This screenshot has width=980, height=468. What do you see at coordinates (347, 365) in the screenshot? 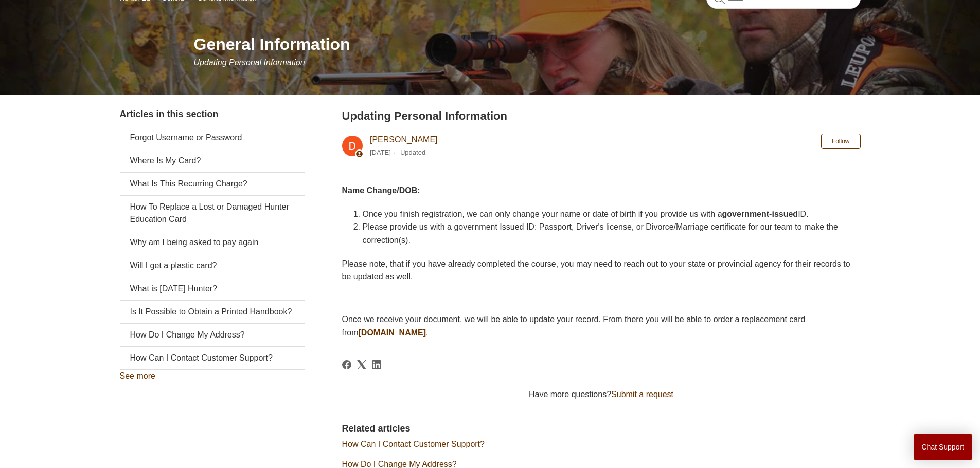
I see `a: Facebook` at bounding box center [347, 365].